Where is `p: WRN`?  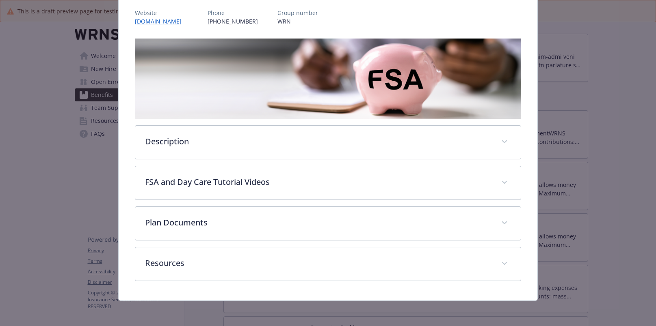
p: WRN is located at coordinates (298, 21).